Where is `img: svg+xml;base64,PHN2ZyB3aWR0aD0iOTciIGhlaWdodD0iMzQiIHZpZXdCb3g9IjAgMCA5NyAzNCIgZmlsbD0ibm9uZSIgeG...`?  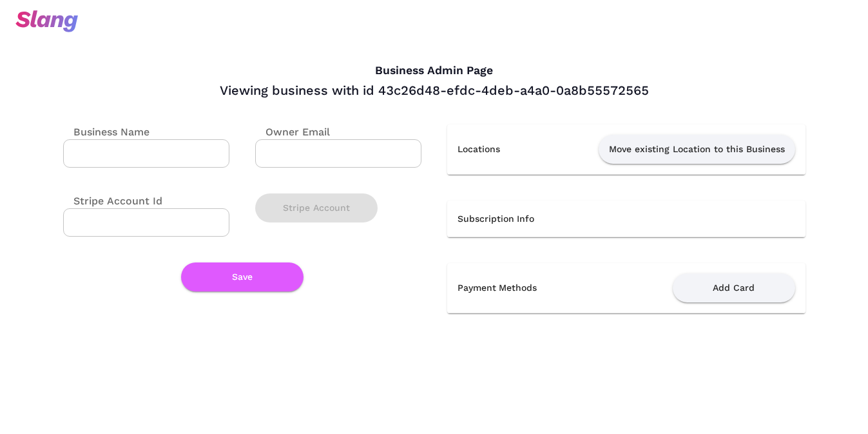
img: svg+xml;base64,PHN2ZyB3aWR0aD0iOTciIGhlaWdodD0iMzQiIHZpZXdCb3g9IjAgMCA5NyAzNCIgZmlsbD0ibm9uZSIgeG... is located at coordinates (47, 22).